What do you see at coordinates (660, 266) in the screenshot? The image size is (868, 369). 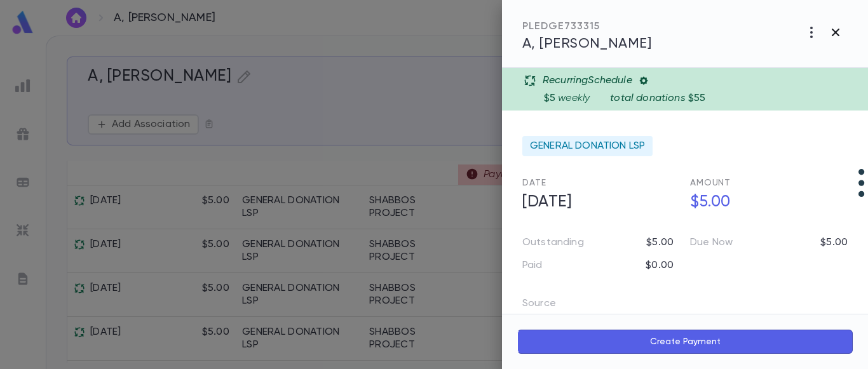 I see `p: $0.00` at bounding box center [660, 266].